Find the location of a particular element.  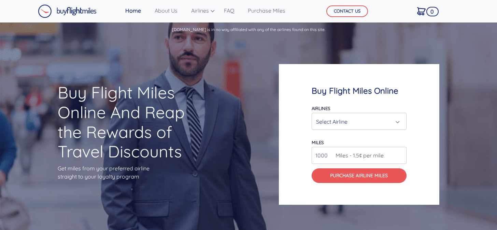

span: Miles - 1.5¢ per mile is located at coordinates (358, 156).